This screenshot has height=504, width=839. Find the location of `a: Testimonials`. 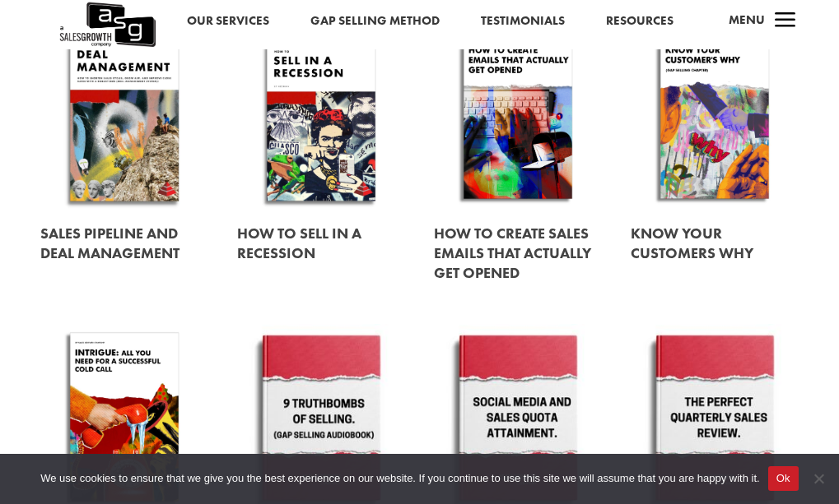

a: Testimonials is located at coordinates (523, 21).